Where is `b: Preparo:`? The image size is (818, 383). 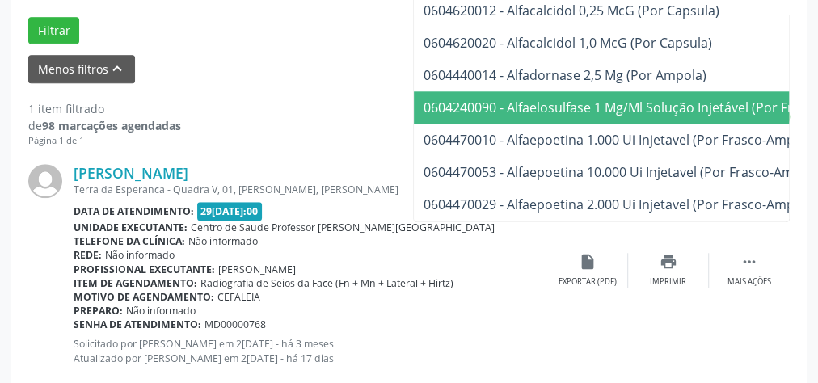 b: Preparo: is located at coordinates (98, 310).